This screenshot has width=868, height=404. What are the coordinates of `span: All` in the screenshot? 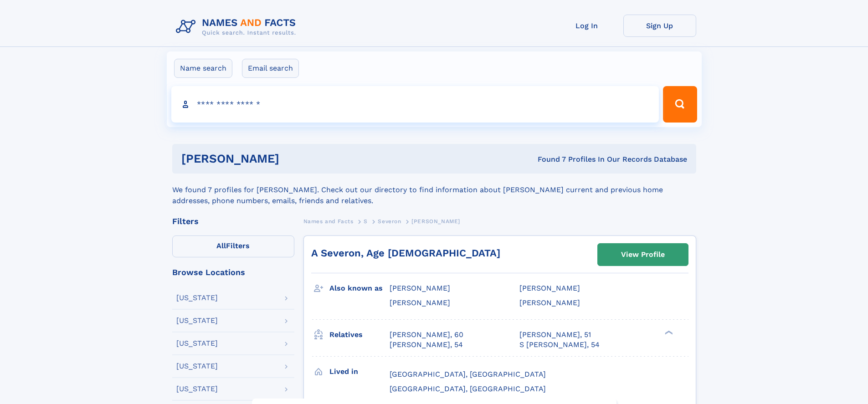 It's located at (221, 246).